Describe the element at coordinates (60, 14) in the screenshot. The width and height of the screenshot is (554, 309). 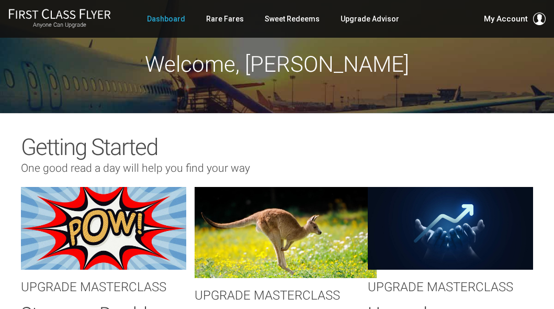
I see `img: First Class Flyer` at that location.